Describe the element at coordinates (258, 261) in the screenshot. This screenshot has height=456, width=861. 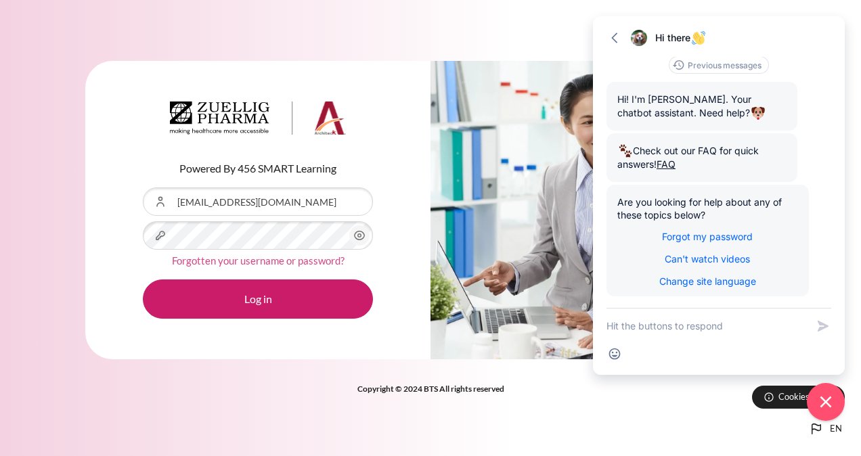
I see `a: Forgotten your username or password?` at that location.